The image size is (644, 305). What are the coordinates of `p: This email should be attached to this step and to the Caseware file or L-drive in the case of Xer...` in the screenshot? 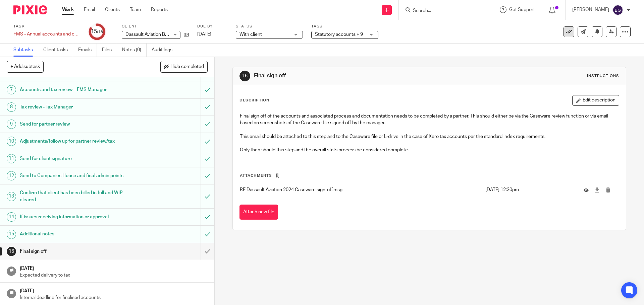 It's located at (429, 137).